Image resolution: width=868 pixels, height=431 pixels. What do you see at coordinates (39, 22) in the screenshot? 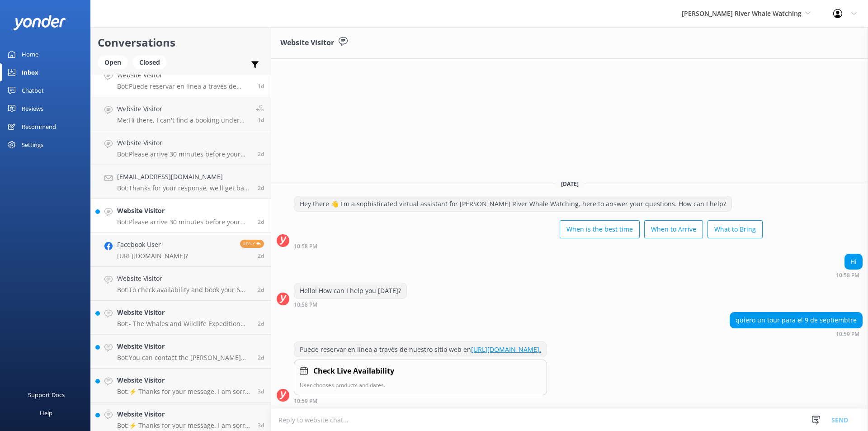
I see `img: yonder-white-logo.png` at bounding box center [39, 22].